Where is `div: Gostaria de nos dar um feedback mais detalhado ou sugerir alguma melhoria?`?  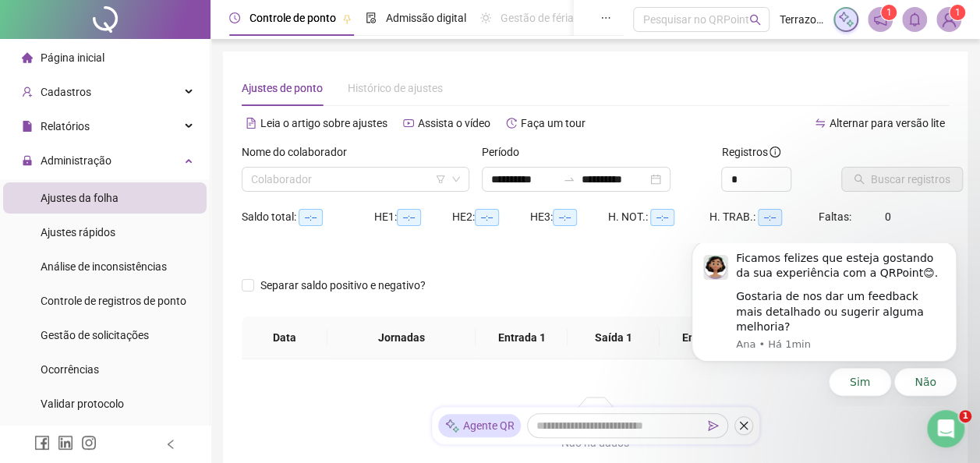 div: Gostaria de nos dar um feedback mais detalhado ou sugerir alguma melhoria? is located at coordinates (172, 69).